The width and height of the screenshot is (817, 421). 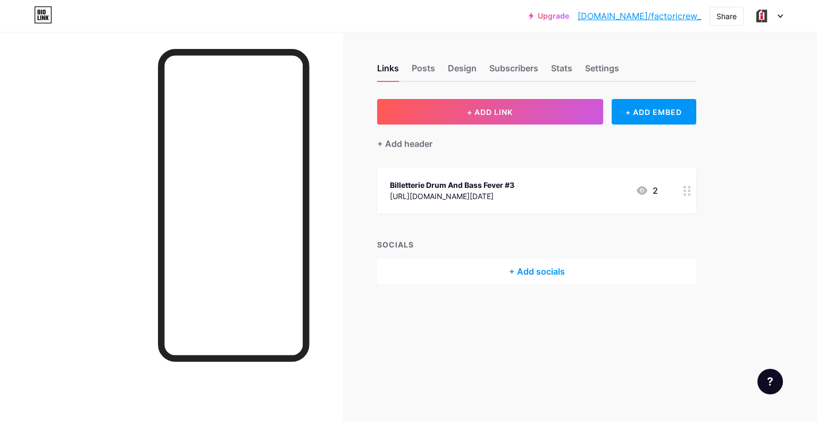 What do you see at coordinates (424, 71) in the screenshot?
I see `div: Posts` at bounding box center [424, 71].